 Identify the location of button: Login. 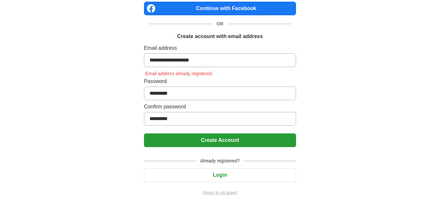
(220, 175).